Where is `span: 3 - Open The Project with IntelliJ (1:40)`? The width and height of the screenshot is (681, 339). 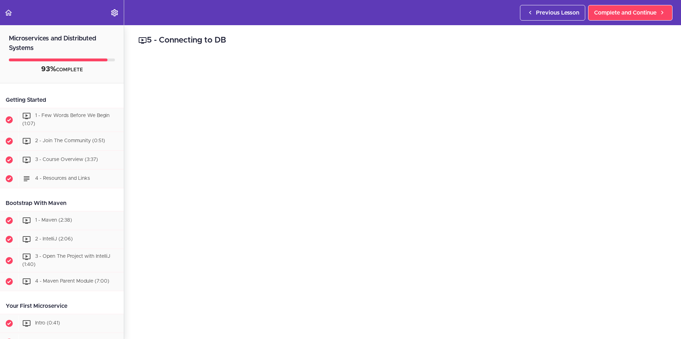 span: 3 - Open The Project with IntelliJ (1:40) is located at coordinates (66, 260).